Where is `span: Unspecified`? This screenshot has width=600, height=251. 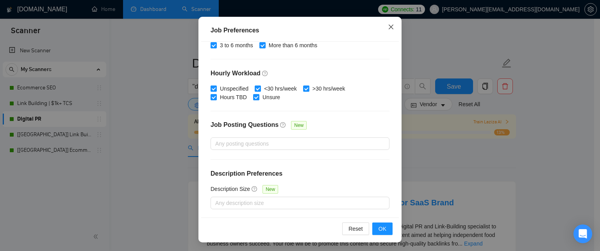 span: Unspecified is located at coordinates (234, 89).